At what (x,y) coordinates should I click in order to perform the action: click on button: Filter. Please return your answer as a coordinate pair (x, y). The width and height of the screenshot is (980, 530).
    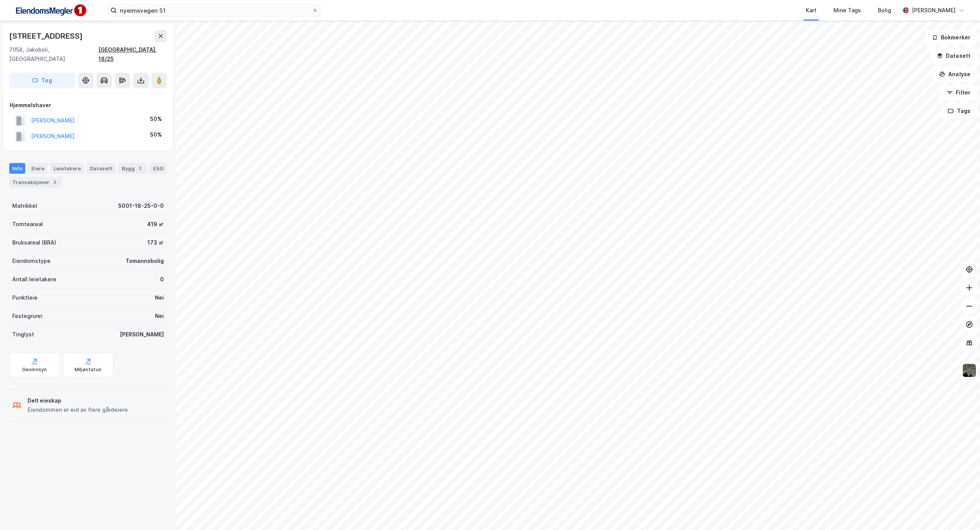
    Looking at the image, I should click on (958, 93).